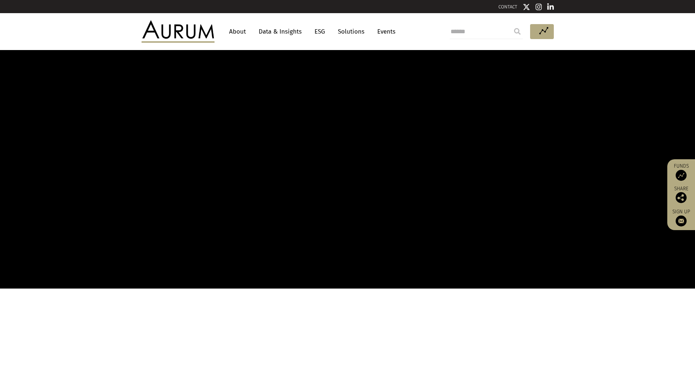 This screenshot has width=695, height=389. Describe the element at coordinates (178, 31) in the screenshot. I see `img: Aurum` at that location.